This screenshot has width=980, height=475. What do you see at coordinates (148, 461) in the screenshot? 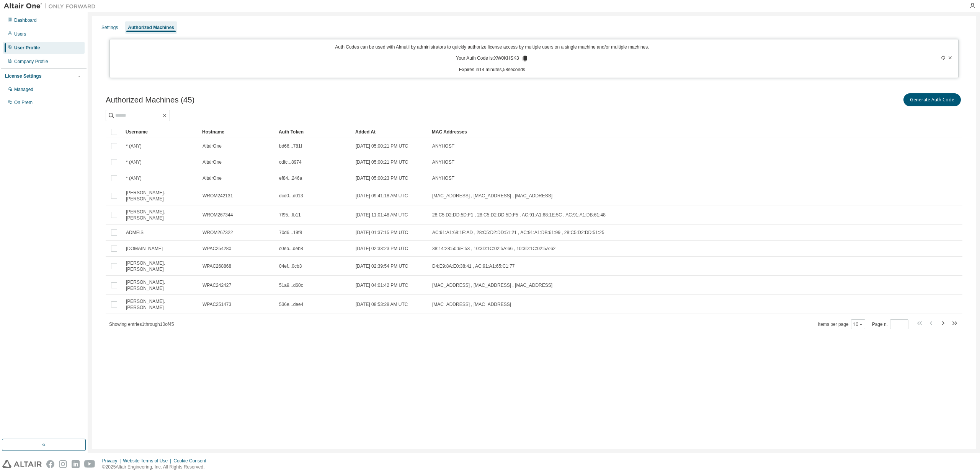
I see `div: Website Terms of Use` at bounding box center [148, 461].